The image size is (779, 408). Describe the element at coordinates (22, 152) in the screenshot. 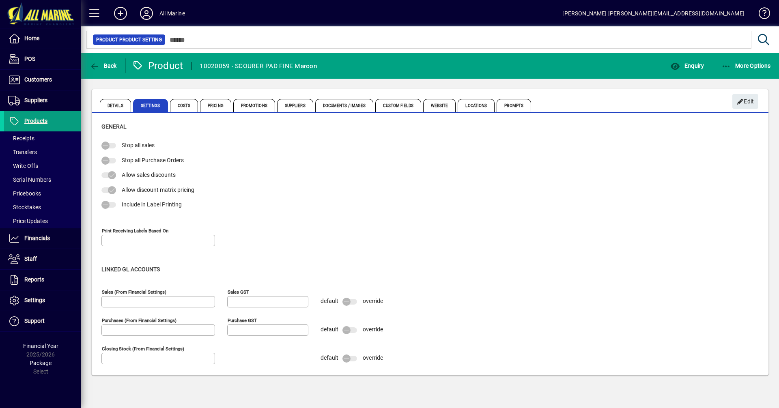

I see `span: Transfers` at that location.